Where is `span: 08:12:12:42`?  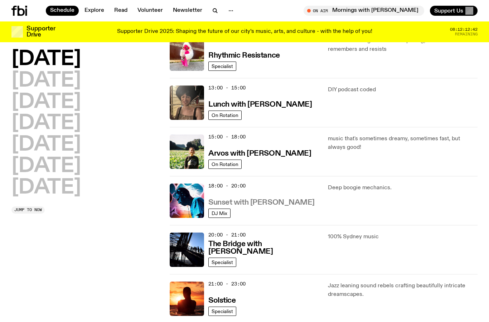 span: 08:12:12:42 is located at coordinates (464, 29).